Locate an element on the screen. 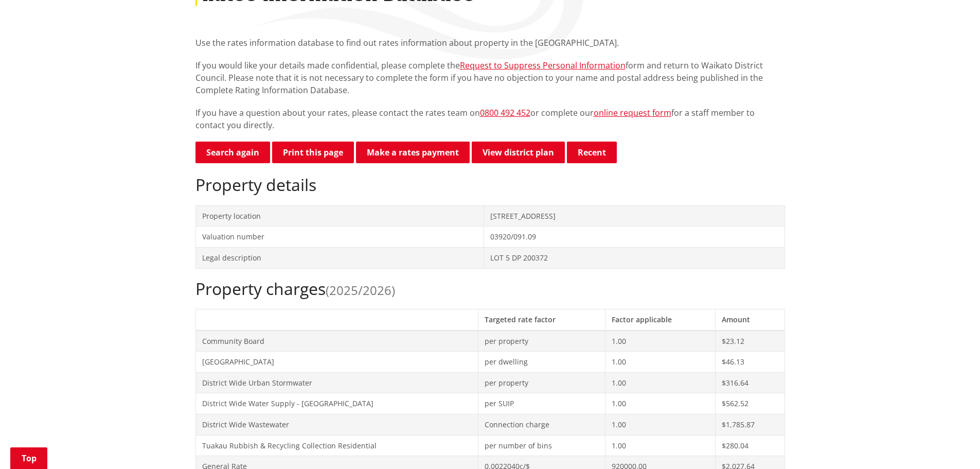 The image size is (980, 469). td: Connection charge is located at coordinates (542, 424).